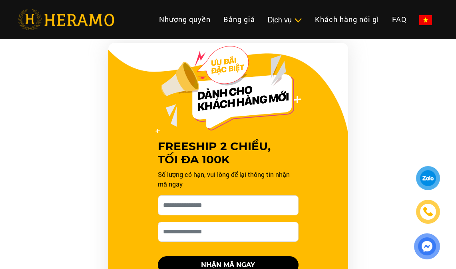 The width and height of the screenshot is (456, 269). What do you see at coordinates (185, 19) in the screenshot?
I see `a: Nhượng quyền` at bounding box center [185, 19].